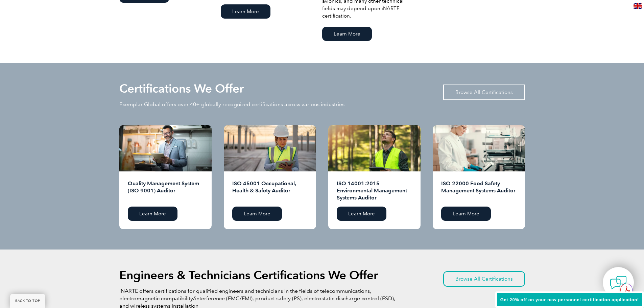 The height and width of the screenshot is (308, 644). I want to click on a: BACK TO TOP, so click(28, 301).